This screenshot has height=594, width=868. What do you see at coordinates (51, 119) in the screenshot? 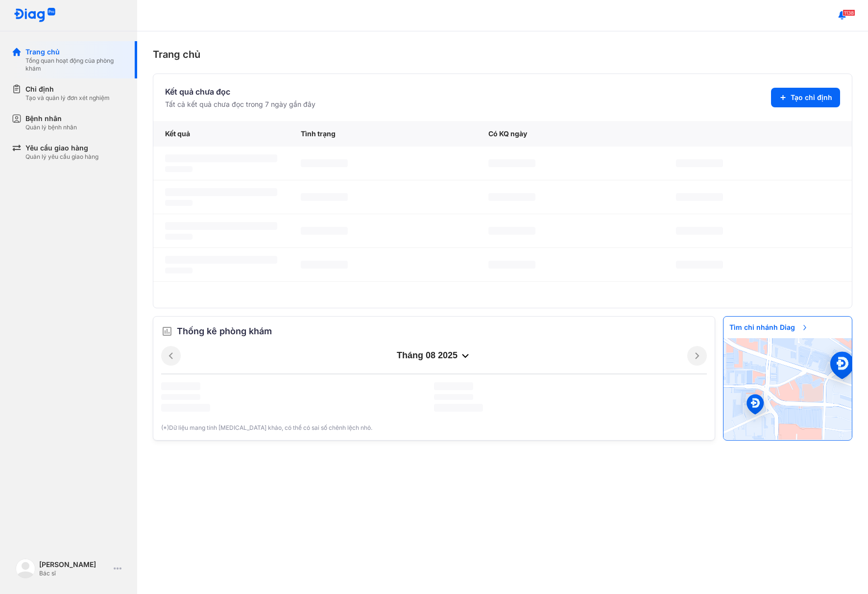
I see `div: Bệnh nhân` at bounding box center [51, 119].